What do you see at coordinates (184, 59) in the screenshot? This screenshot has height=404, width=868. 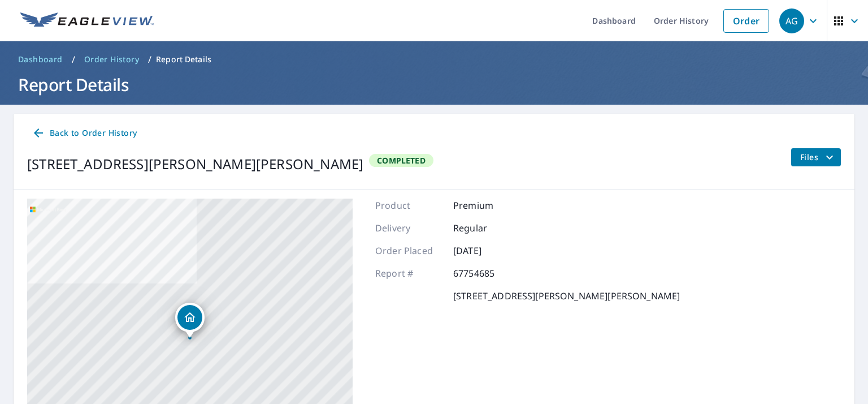 I see `p: Report Details` at bounding box center [184, 59].